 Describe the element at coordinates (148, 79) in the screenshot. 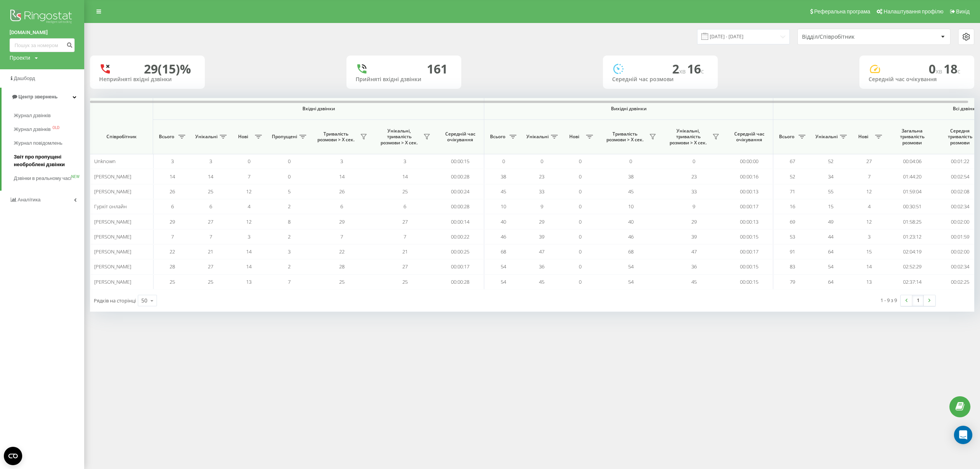

I see `div: Неприйняті вхідні дзвінки` at that location.